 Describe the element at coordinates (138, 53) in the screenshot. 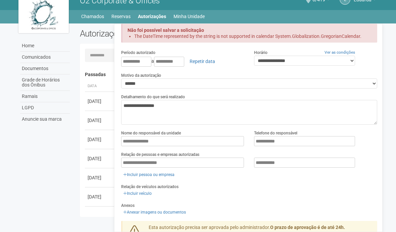

I see `label: Período autorizado` at that location.